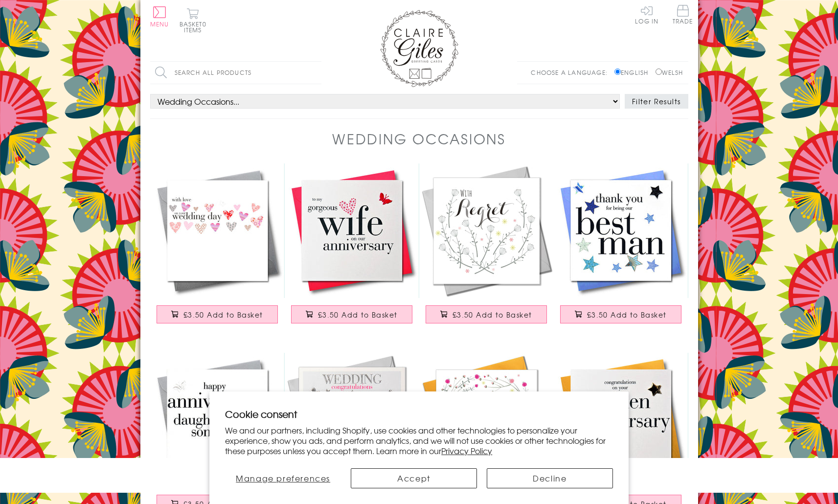 Image resolution: width=838 pixels, height=504 pixels. Describe the element at coordinates (467, 451) in the screenshot. I see `a: Privacy Policy` at that location.